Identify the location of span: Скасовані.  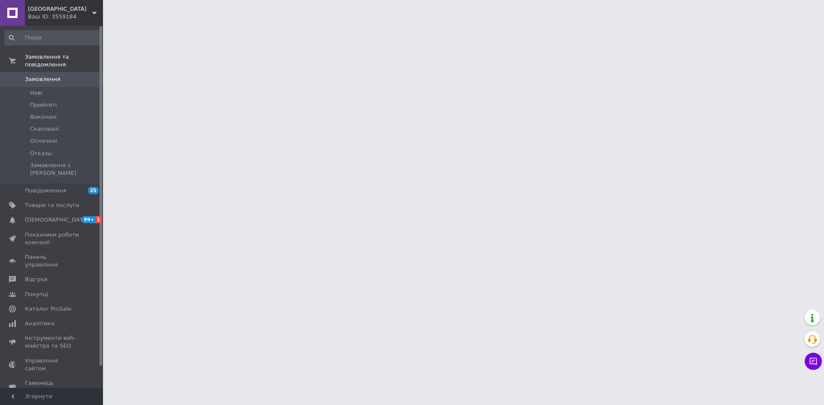
(45, 129).